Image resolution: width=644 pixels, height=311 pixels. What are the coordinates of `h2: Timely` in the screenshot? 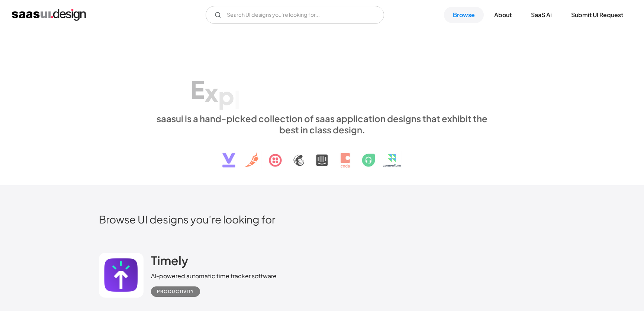 It's located at (170, 260).